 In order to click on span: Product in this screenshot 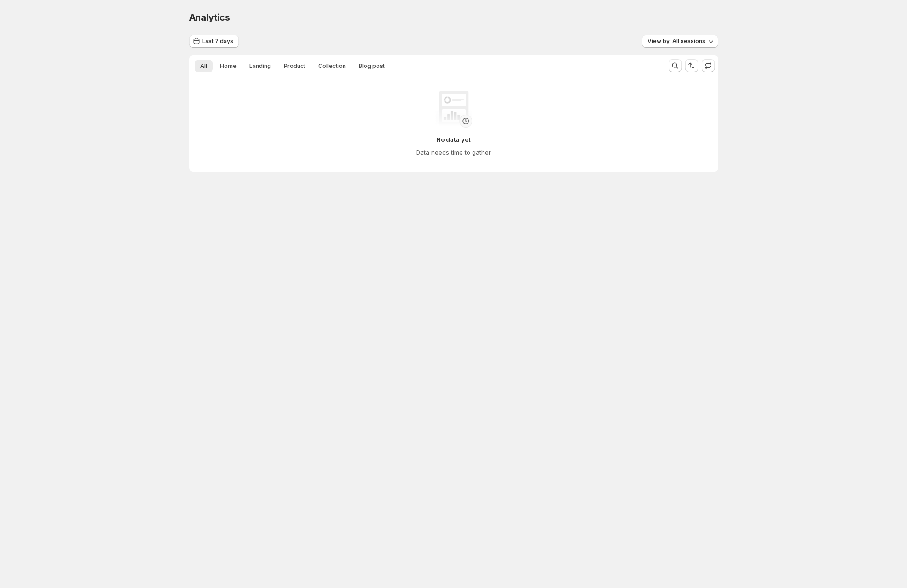, I will do `click(295, 66)`.